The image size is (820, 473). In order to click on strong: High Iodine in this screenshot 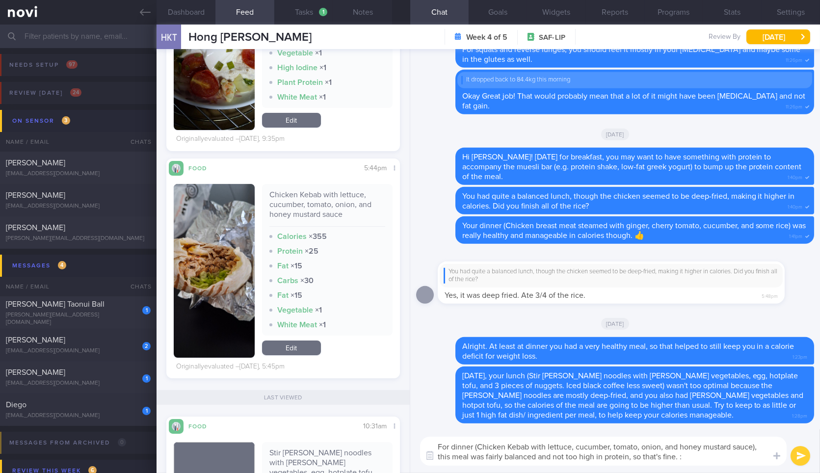, I will do `click(297, 68)`.